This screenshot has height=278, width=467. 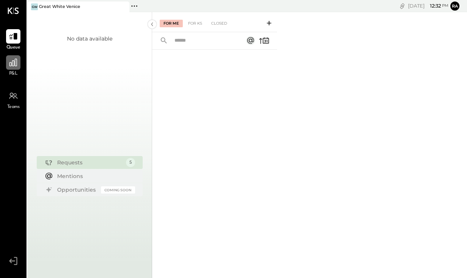 What do you see at coordinates (195, 23) in the screenshot?
I see `div: For KS` at bounding box center [195, 23].